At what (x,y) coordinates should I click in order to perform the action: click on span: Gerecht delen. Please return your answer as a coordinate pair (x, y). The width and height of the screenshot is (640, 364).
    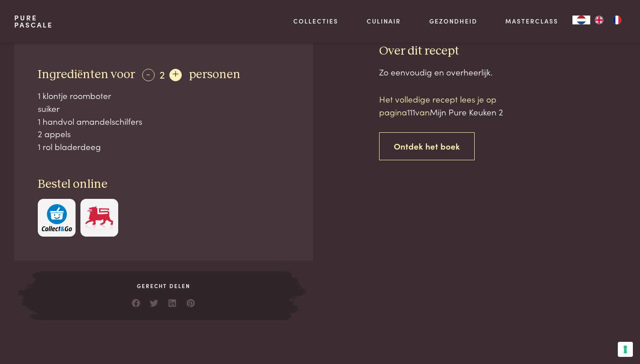
    Looking at the image, I should click on (164, 286).